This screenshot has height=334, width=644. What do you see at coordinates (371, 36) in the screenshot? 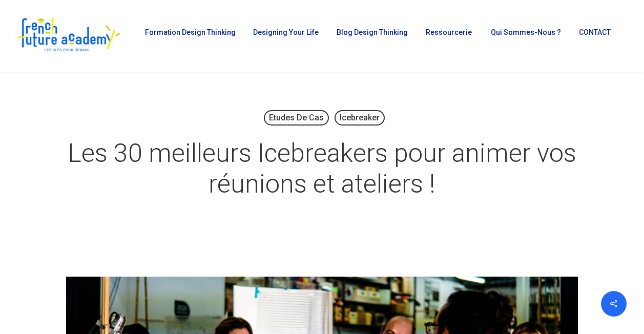
I see `a: Blog Design Thinking` at bounding box center [371, 36].